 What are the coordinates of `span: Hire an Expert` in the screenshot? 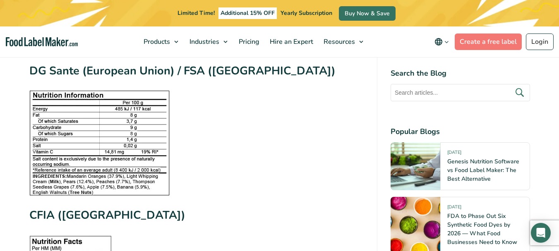 It's located at (290, 42).